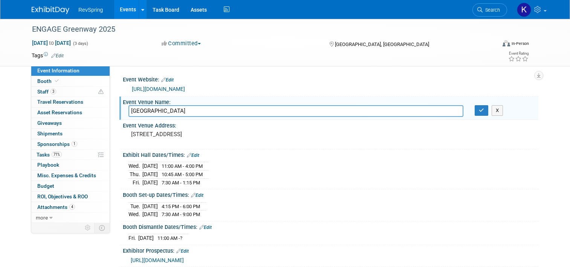  What do you see at coordinates (80, 43) in the screenshot?
I see `span: (3 days)` at bounding box center [80, 43].